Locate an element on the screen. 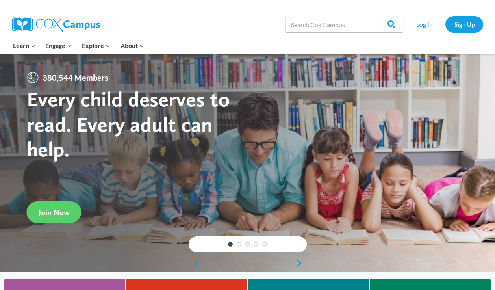 Image resolution: width=495 pixels, height=290 pixels. a: 5 is located at coordinates (265, 244).